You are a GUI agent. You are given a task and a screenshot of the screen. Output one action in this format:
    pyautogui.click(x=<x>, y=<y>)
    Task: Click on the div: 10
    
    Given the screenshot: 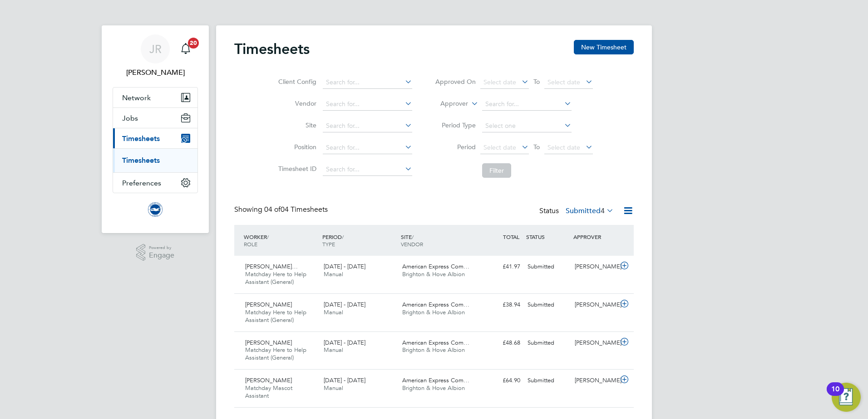 What is the action you would take?
    pyautogui.click(x=835, y=395)
    